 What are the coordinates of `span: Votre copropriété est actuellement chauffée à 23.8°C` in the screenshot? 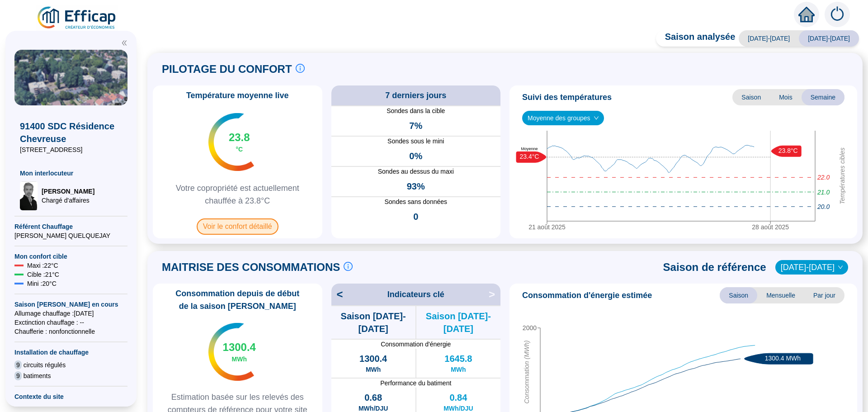 It's located at (237, 194).